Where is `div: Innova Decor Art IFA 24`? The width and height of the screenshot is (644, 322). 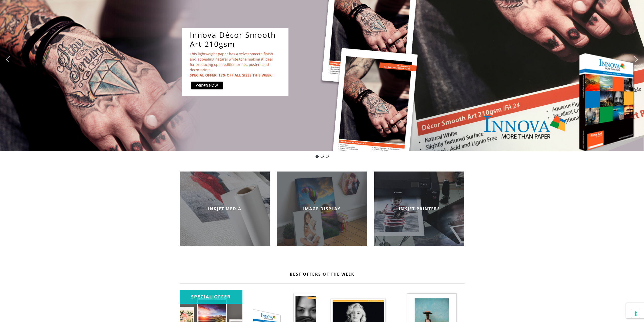 div: Innova Decor Art IFA 24 is located at coordinates (317, 156).